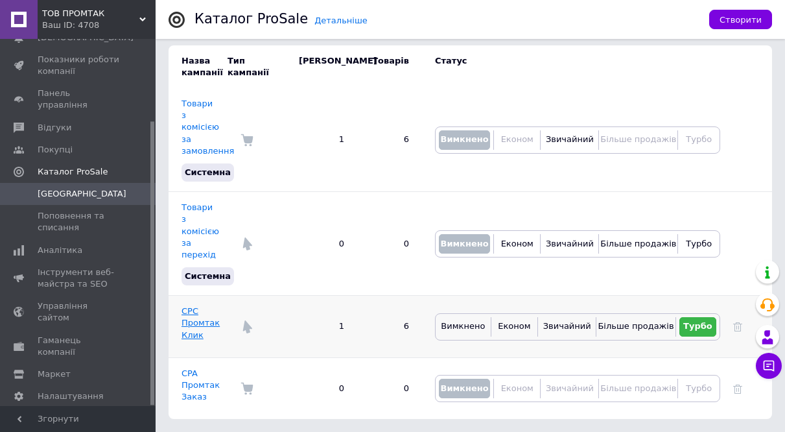  I want to click on a: Детальніше, so click(341, 20).